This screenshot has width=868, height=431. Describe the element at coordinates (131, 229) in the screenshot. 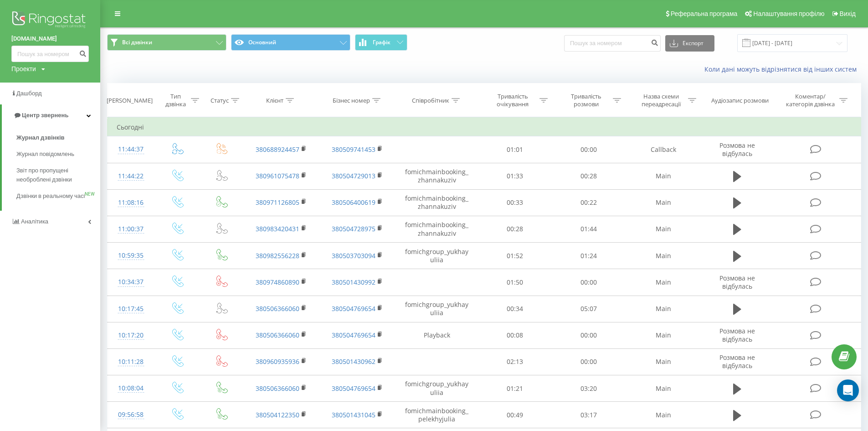

I see `div: 11:00:37` at that location.